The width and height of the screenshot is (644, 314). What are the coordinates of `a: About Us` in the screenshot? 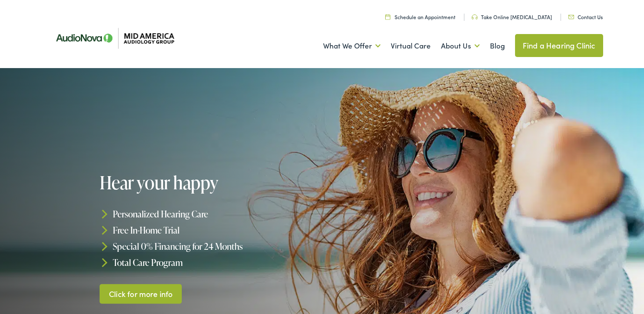 It's located at (460, 46).